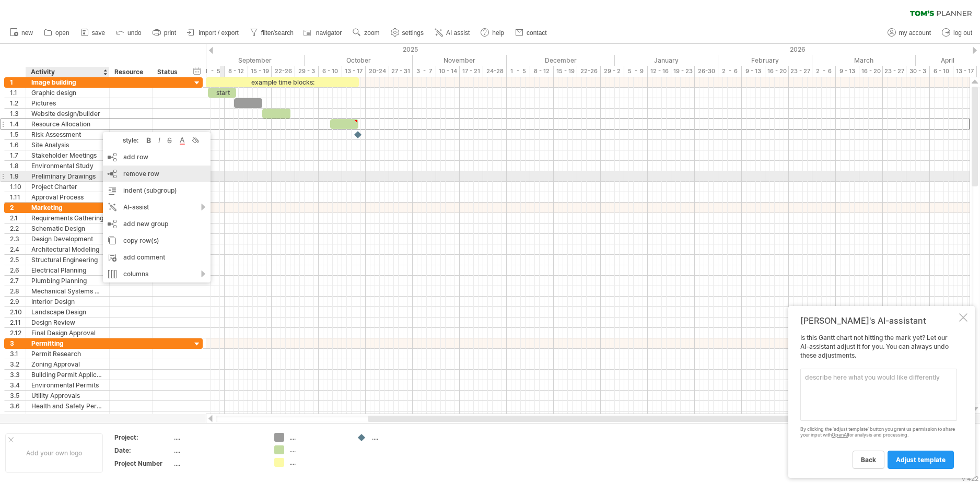 The height and width of the screenshot is (483, 980). Describe the element at coordinates (589, 71) in the screenshot. I see `div: 22-26` at that location.